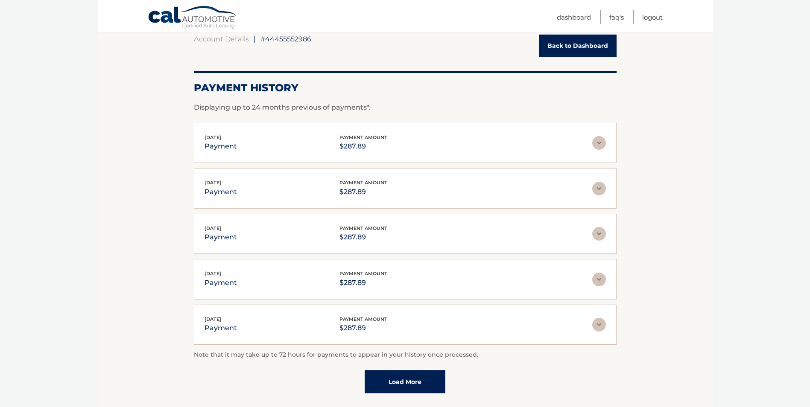  Describe the element at coordinates (652, 17) in the screenshot. I see `a: Logout` at that location.